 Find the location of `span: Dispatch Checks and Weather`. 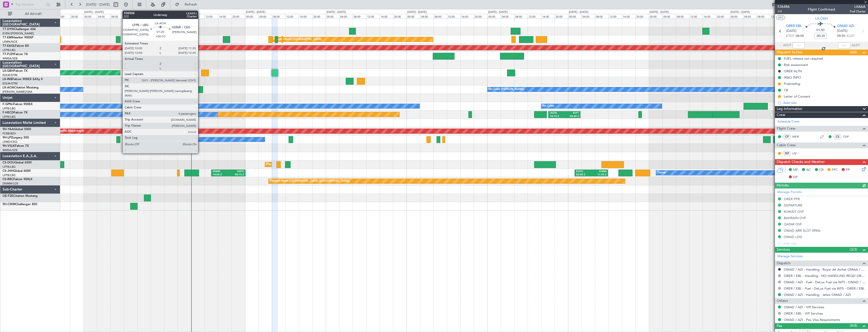

span: Dispatch Checks and Weather is located at coordinates (800, 162).